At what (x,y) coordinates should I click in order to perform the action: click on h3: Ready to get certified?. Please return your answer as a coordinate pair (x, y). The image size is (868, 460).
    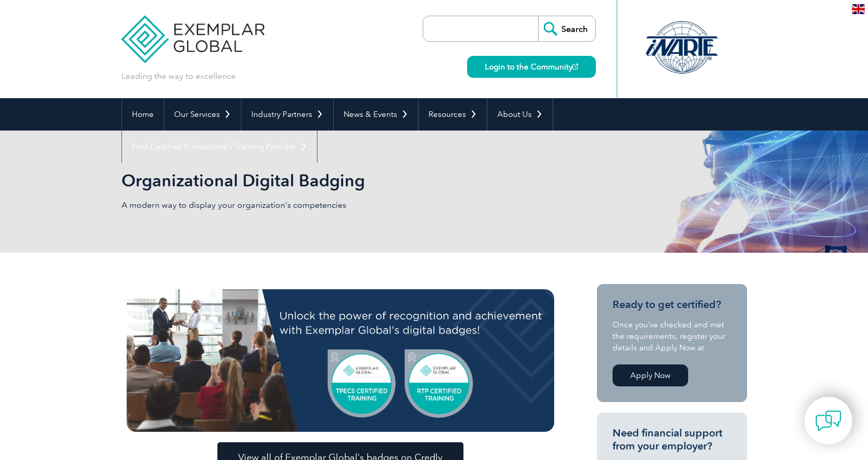
    Looking at the image, I should click on (672, 304).